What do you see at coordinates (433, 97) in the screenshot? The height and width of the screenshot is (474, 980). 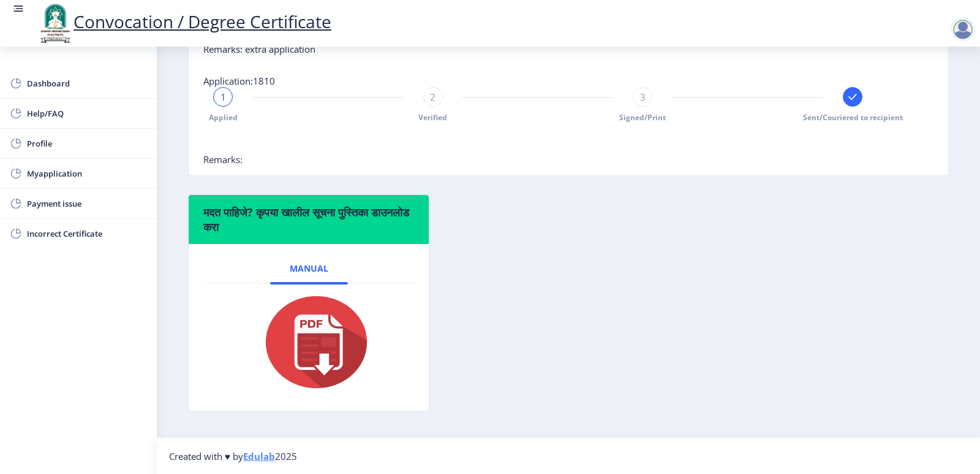 I see `span: 2` at bounding box center [433, 97].